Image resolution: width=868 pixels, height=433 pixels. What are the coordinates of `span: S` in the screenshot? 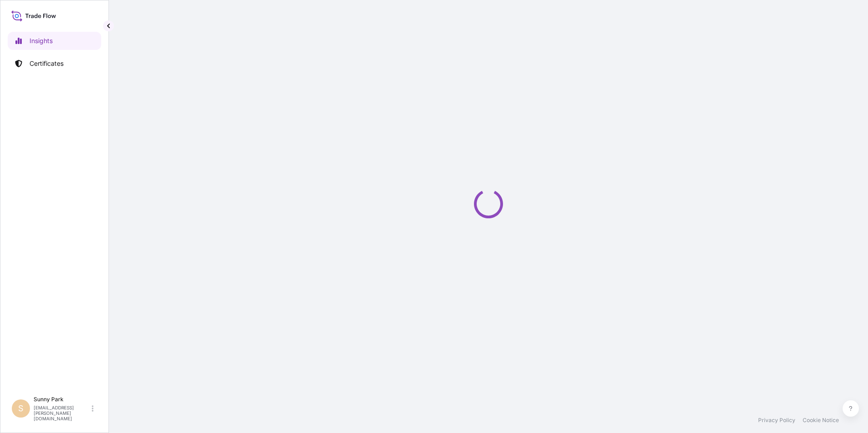 It's located at (21, 409).